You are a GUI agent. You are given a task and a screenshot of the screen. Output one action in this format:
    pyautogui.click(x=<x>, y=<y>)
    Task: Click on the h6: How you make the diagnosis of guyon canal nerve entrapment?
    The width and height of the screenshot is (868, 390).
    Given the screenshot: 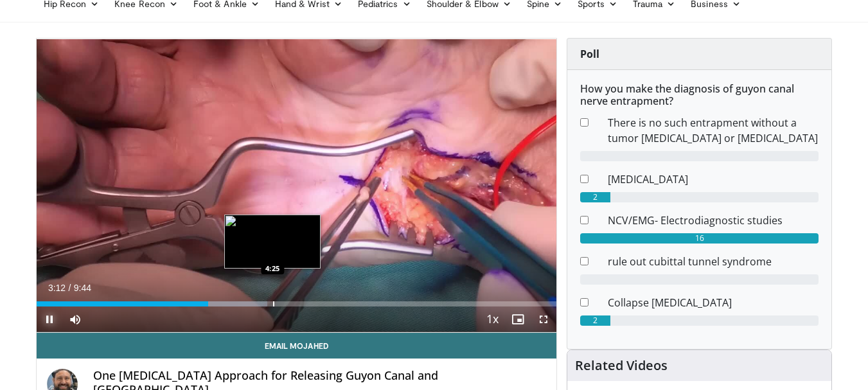 What is the action you would take?
    pyautogui.click(x=699, y=95)
    